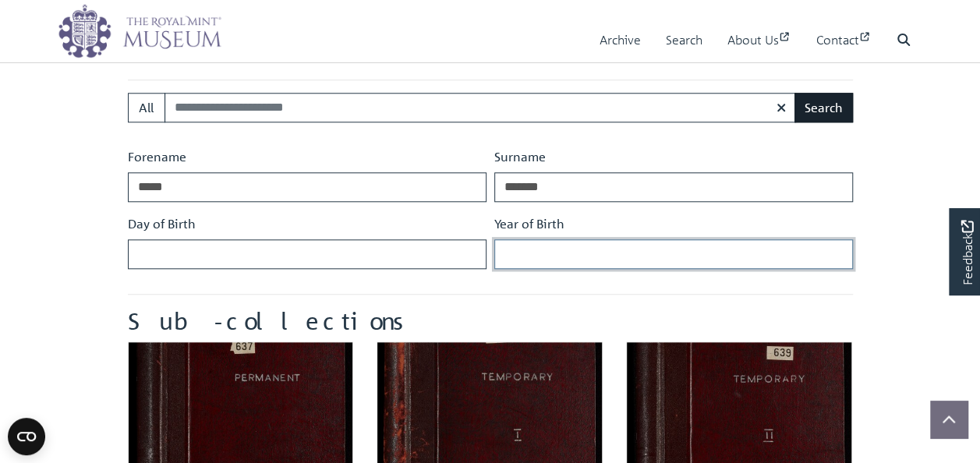 The image size is (980, 463). What do you see at coordinates (26, 437) in the screenshot?
I see `button: Open CMP widget` at bounding box center [26, 437].